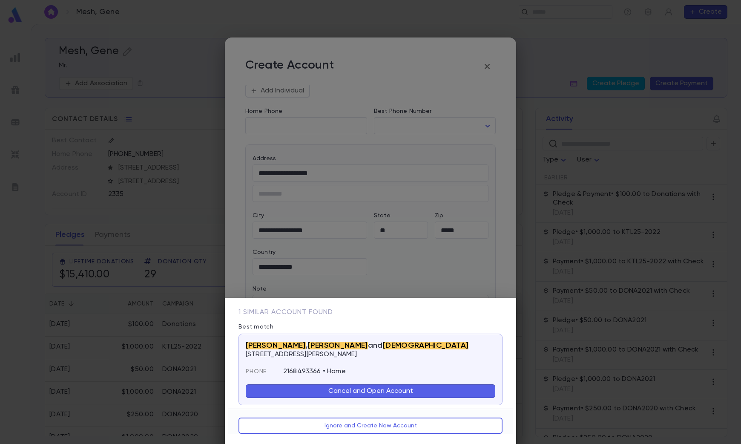 The height and width of the screenshot is (444, 741). I want to click on button: Ignore and Create New Account, so click(371, 426).